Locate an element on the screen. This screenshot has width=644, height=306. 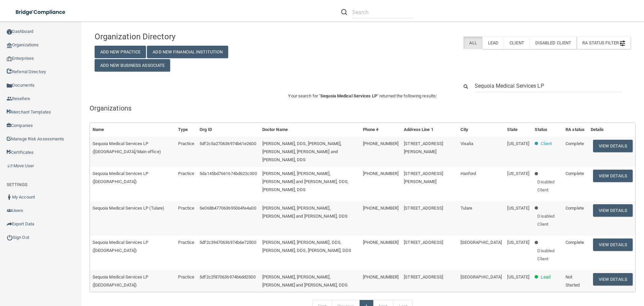
img: icon-users.e205127d.png is located at coordinates (9, 211).